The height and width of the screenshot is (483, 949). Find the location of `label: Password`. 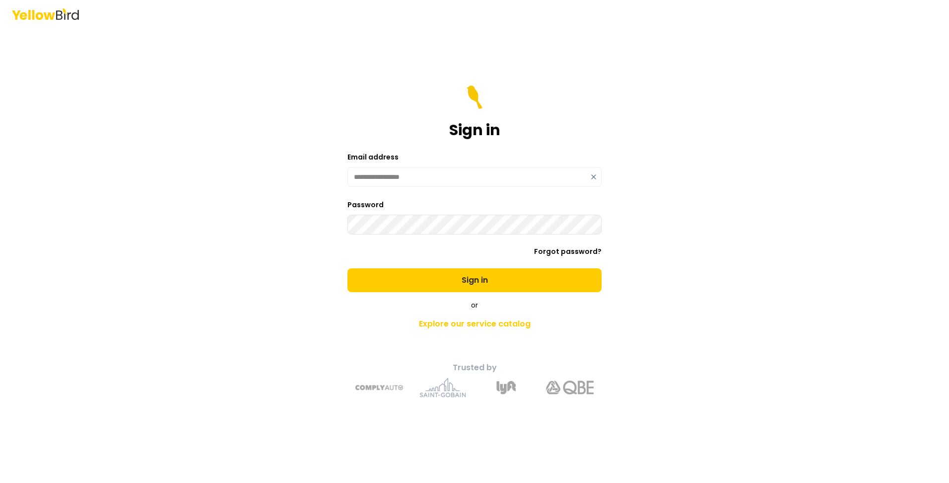

label: Password is located at coordinates (365, 205).